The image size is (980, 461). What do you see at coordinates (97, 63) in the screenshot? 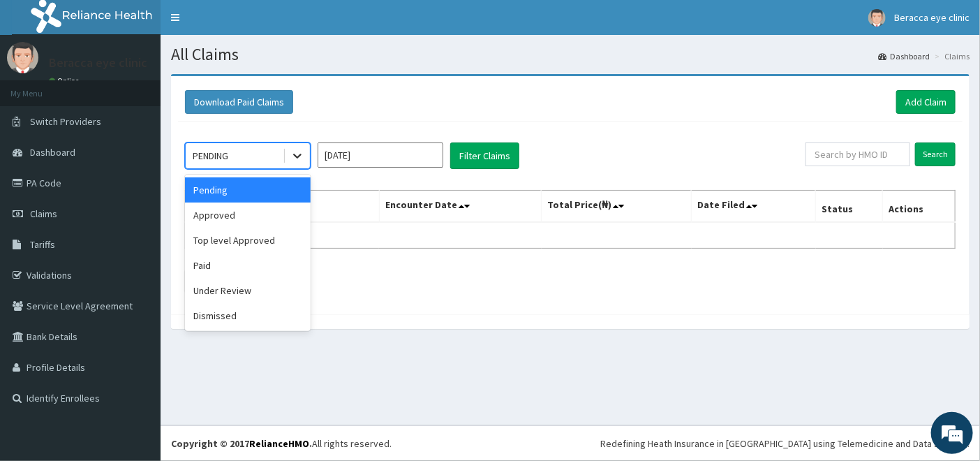
I see `p: Beracca eye clinic` at bounding box center [97, 63].